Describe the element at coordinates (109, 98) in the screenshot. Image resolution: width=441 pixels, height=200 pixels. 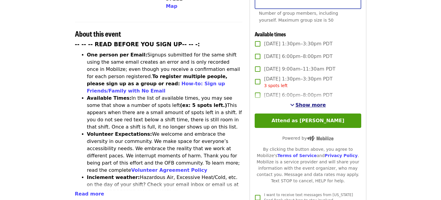
I see `strong: Available Times:` at that location.